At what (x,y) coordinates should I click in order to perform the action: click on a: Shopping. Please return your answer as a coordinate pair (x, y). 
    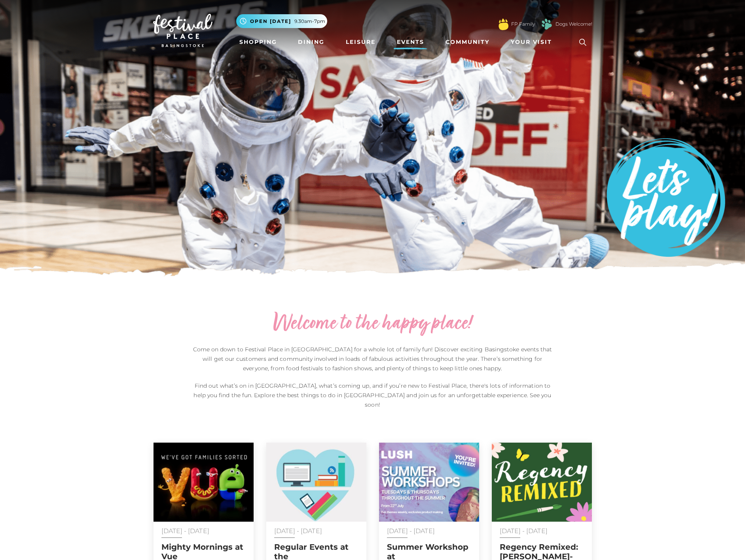
    Looking at the image, I should click on (258, 42).